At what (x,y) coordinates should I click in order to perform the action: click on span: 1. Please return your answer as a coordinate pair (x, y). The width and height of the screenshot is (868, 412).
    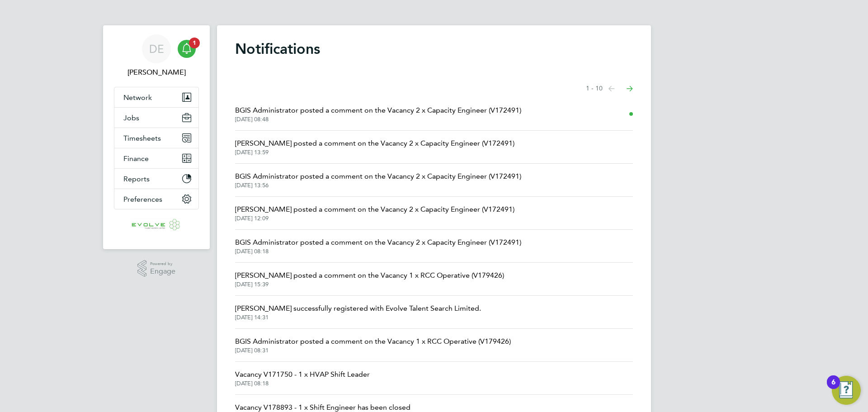
    Looking at the image, I should click on (195, 43).